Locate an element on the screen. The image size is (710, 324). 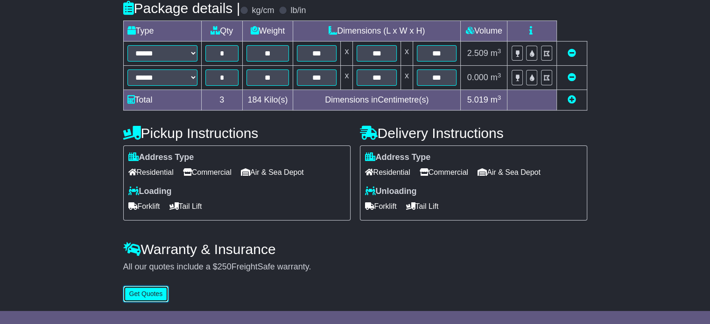
h4: Warranty & Insurance is located at coordinates (355, 249).